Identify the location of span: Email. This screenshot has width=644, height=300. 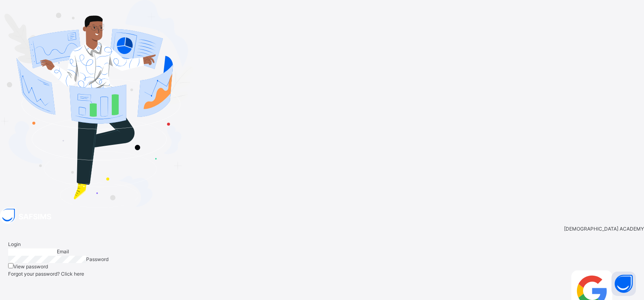
(63, 252).